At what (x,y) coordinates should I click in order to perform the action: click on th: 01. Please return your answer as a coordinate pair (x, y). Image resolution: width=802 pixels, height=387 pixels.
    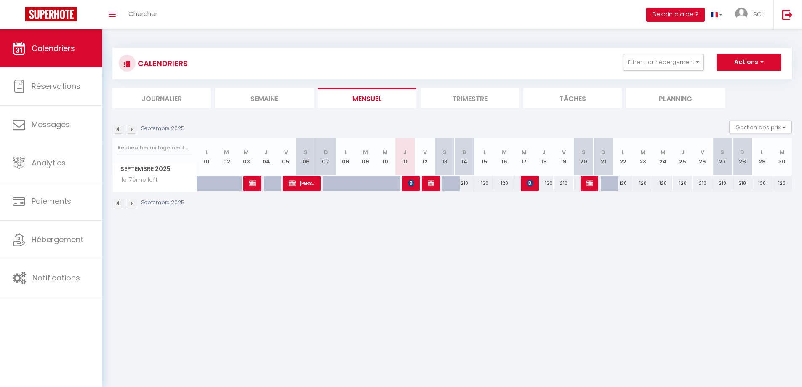
    Looking at the image, I should click on (207, 157).